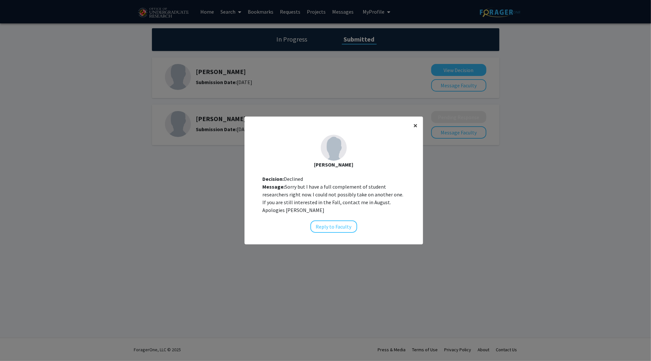 This screenshot has height=361, width=651. I want to click on button: Reply to Faculty, so click(334, 226).